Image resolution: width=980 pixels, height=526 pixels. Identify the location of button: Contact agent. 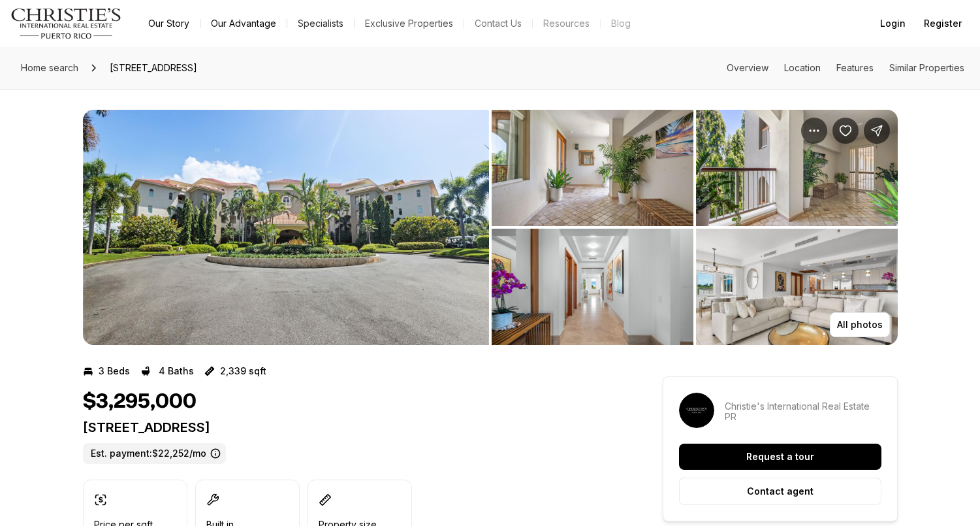
(780, 492).